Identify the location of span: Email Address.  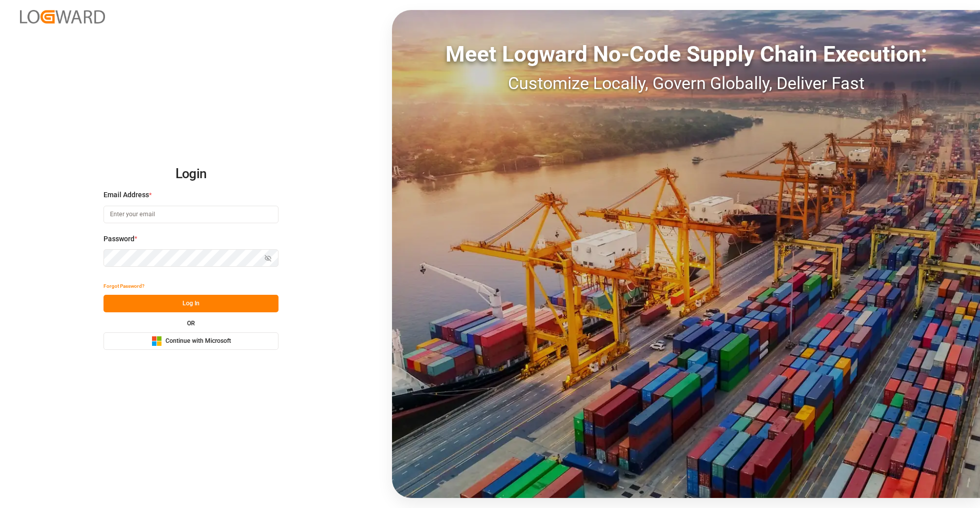
(126, 195).